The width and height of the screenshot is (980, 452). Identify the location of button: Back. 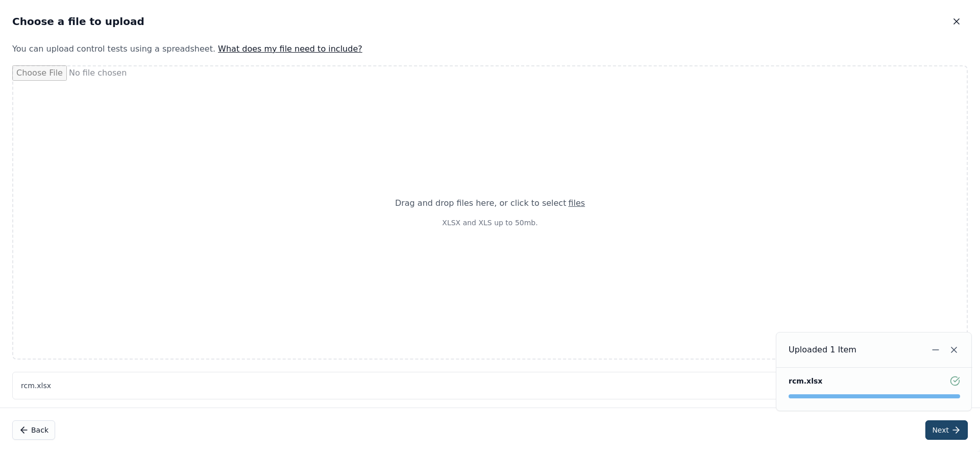
(34, 430).